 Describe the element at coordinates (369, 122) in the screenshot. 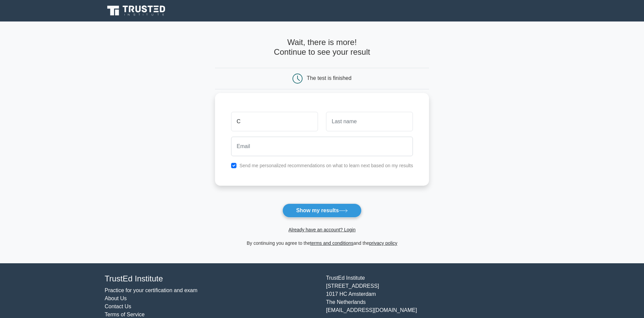

I see `input: Last name` at that location.